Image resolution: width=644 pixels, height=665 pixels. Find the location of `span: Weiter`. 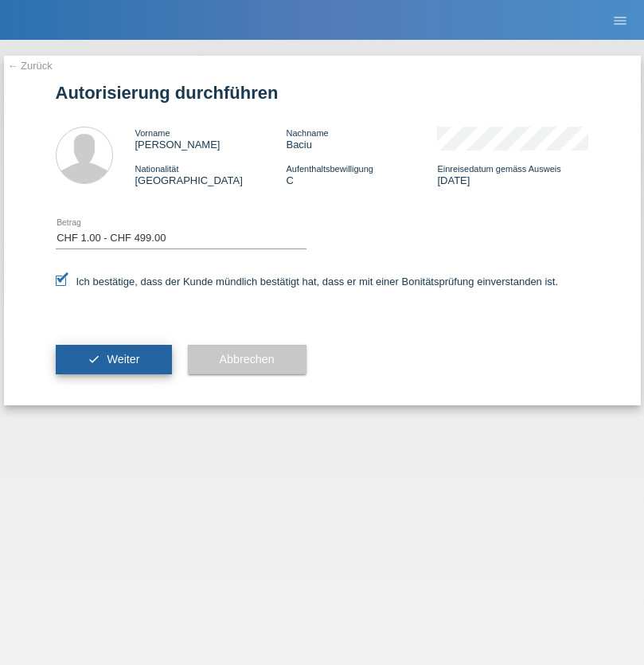

span: Weiter is located at coordinates (122, 359).